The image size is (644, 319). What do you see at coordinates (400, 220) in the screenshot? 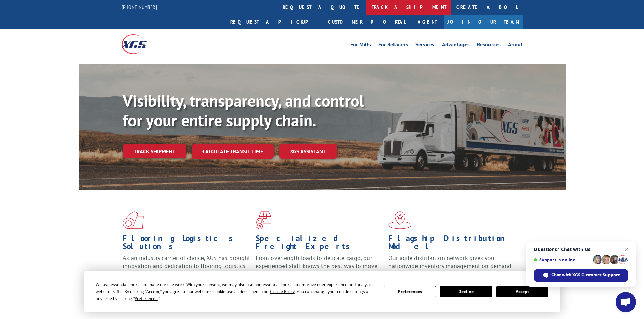
I see `img: xgs-icon-flagship-distribution-model-red` at bounding box center [400, 220].